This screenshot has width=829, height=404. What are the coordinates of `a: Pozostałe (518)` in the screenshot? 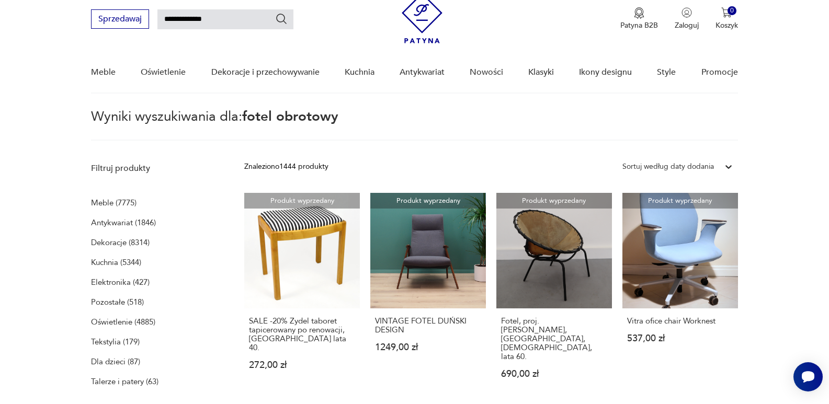 It's located at (117, 302).